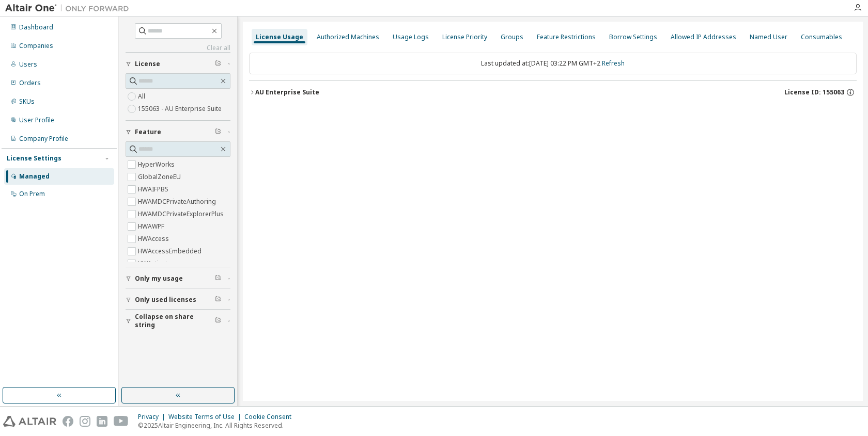  Describe the element at coordinates (178, 48) in the screenshot. I see `a: Clear all` at that location.